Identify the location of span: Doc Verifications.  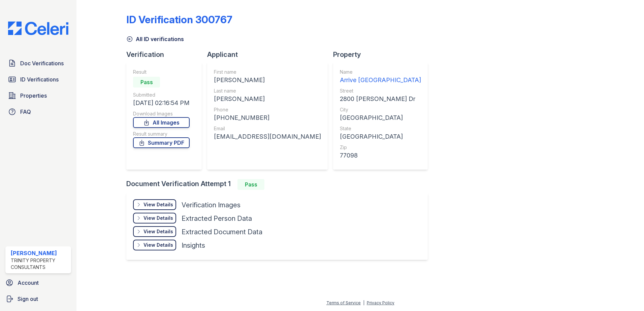
(42, 63).